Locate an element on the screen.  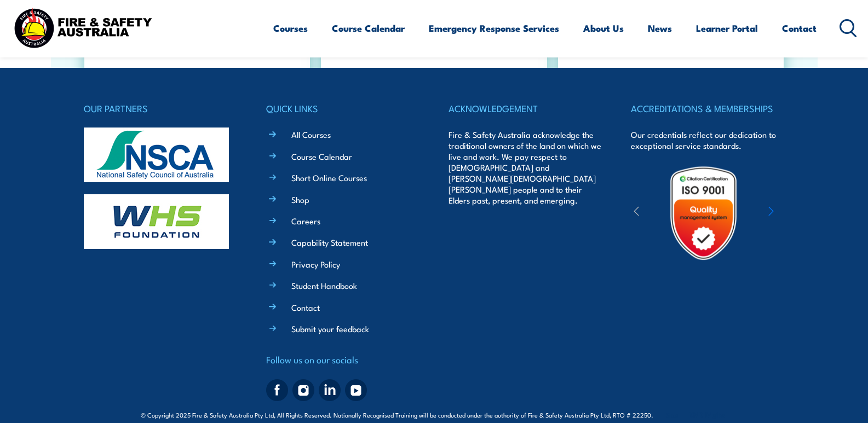
p: Our credentials reflect our dedication to exceptional service standards. is located at coordinates (707, 140).